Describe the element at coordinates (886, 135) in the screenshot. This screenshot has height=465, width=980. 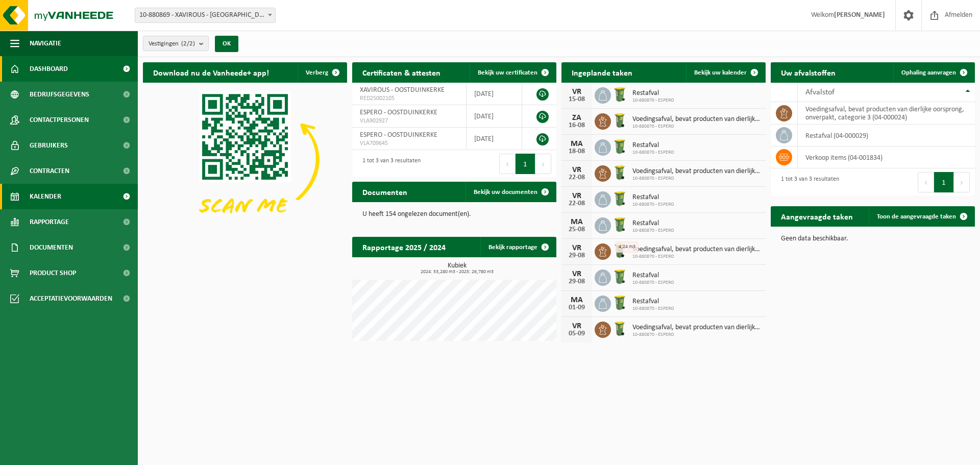
I see `td: restafval (04-000029)` at that location.